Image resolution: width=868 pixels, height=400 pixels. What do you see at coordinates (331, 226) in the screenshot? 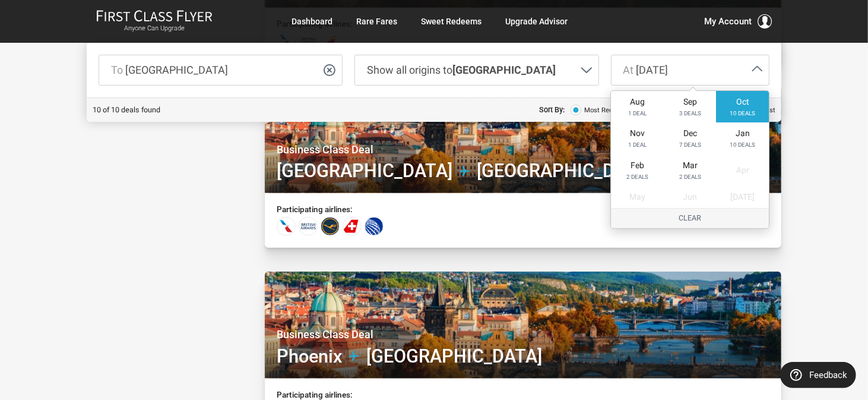
I see `div: Lufthansa` at bounding box center [331, 226].